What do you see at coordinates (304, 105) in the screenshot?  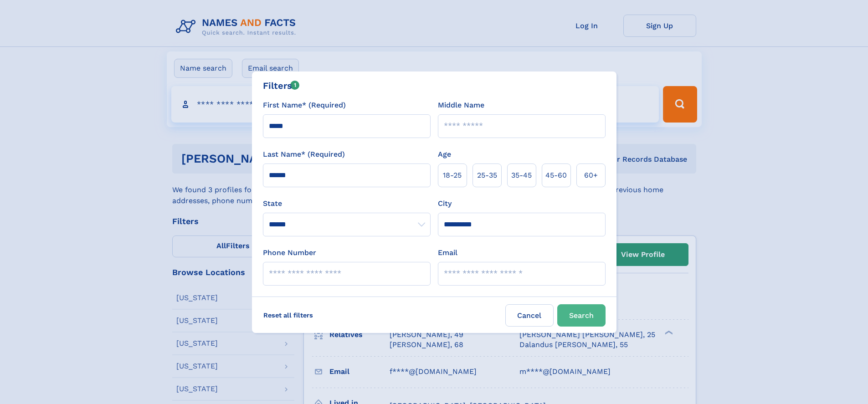 I see `label: First Name* (Required)` at bounding box center [304, 105].